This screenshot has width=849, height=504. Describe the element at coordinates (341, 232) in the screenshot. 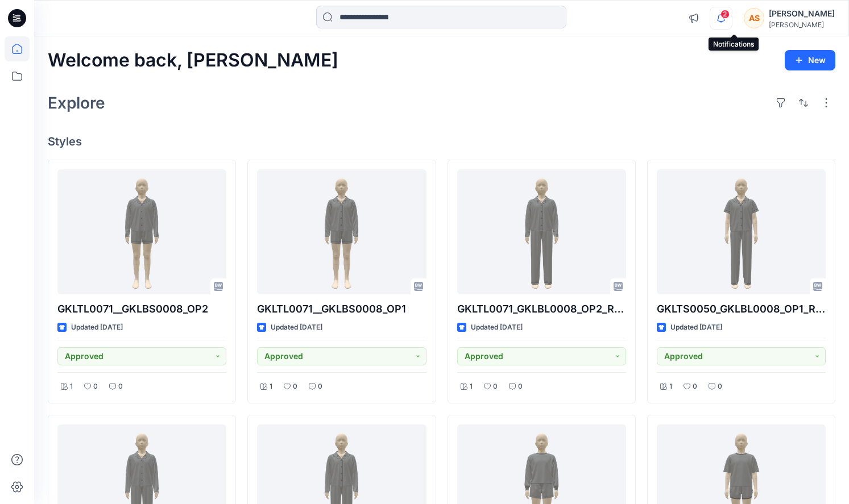

I see `a: GKLTL0071__GKLBS0008_OP1` at that location.